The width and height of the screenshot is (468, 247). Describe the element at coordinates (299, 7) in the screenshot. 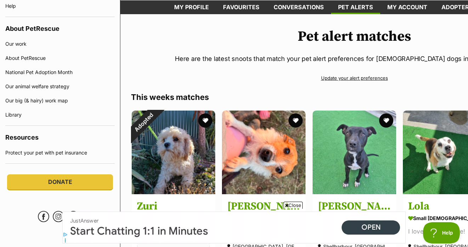

I see `a: conversations` at that location.